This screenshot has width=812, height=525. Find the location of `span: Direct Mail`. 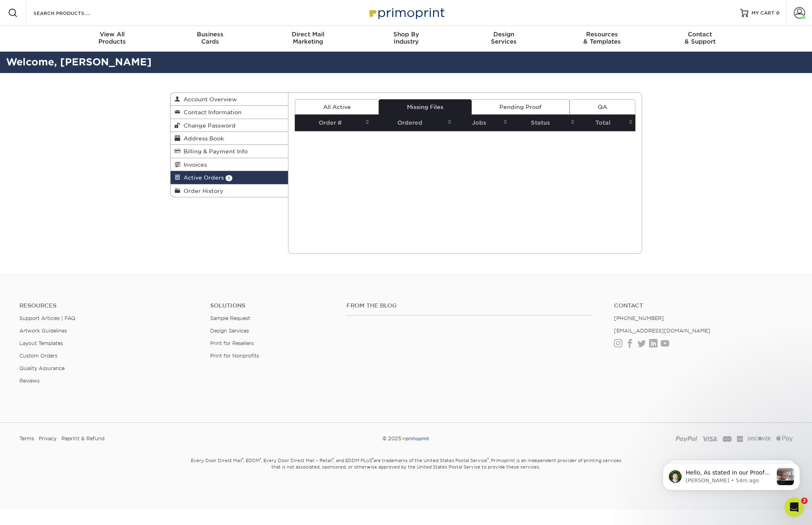

span: Direct Mail is located at coordinates (308, 34).